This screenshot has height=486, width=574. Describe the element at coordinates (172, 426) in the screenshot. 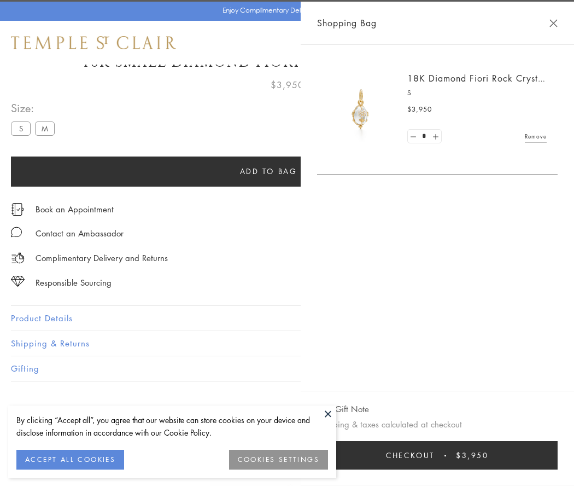

I see `div: By clicking “Accept all”, you agree that our website can store cookies on your device and disclos...` at that location.